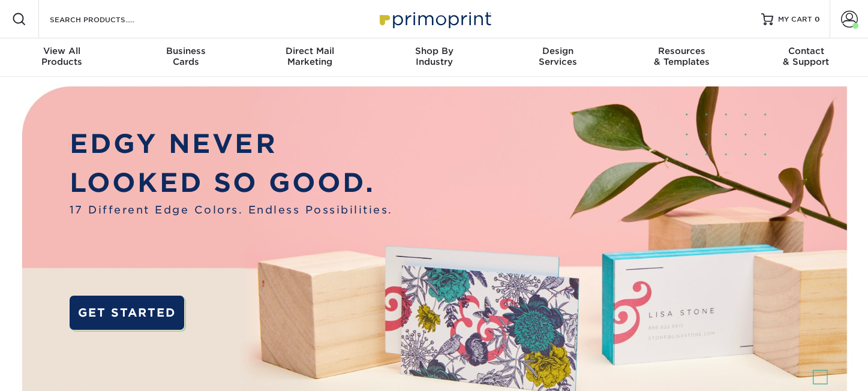 This screenshot has width=868, height=391. Describe the element at coordinates (682, 57) in the screenshot. I see `a: Resources& Templates` at that location.